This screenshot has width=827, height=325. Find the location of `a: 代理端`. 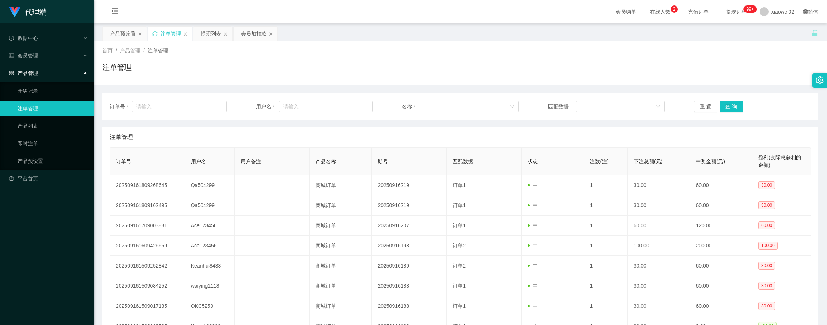

a: 代理端 is located at coordinates (28, 12).